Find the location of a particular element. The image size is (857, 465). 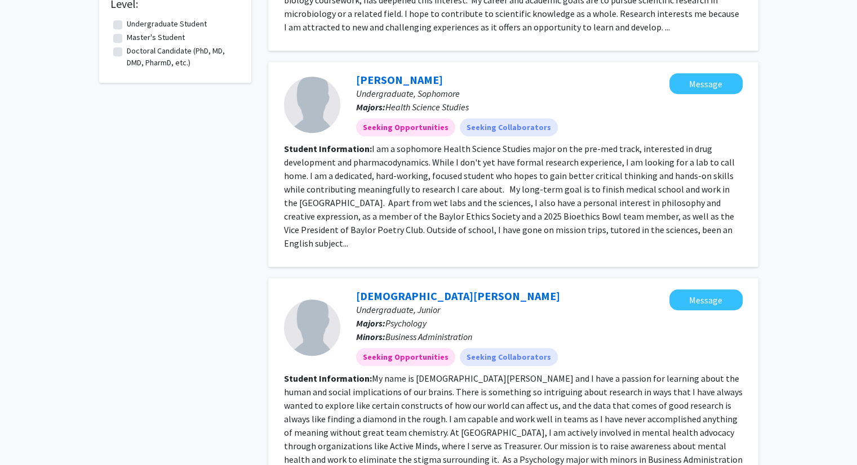

label: Master's Student is located at coordinates (156, 37).